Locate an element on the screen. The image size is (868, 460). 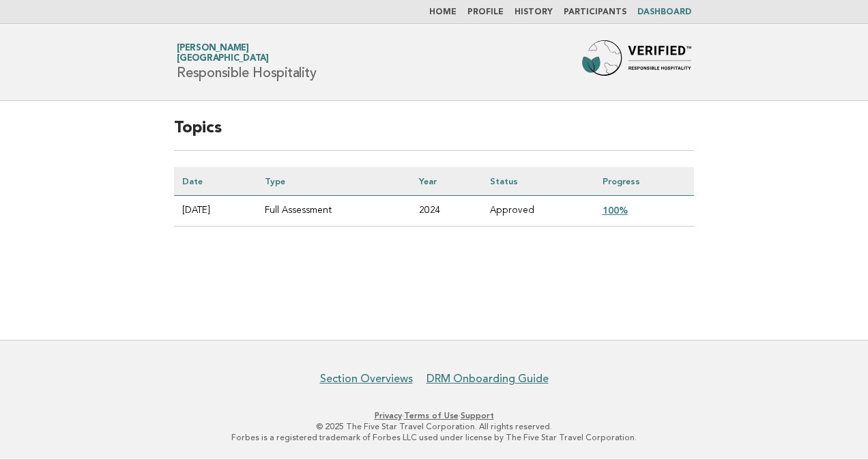
th: Date is located at coordinates (215, 181).